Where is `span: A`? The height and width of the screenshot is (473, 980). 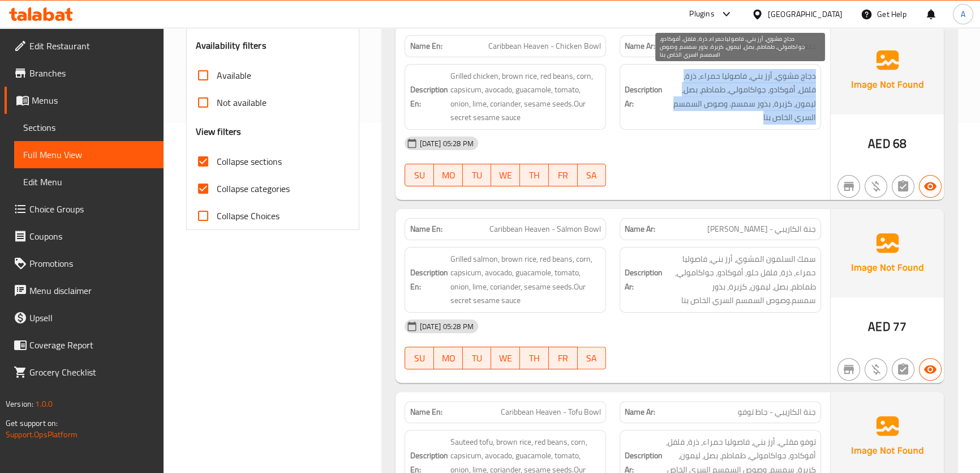
span: A is located at coordinates (963, 14).